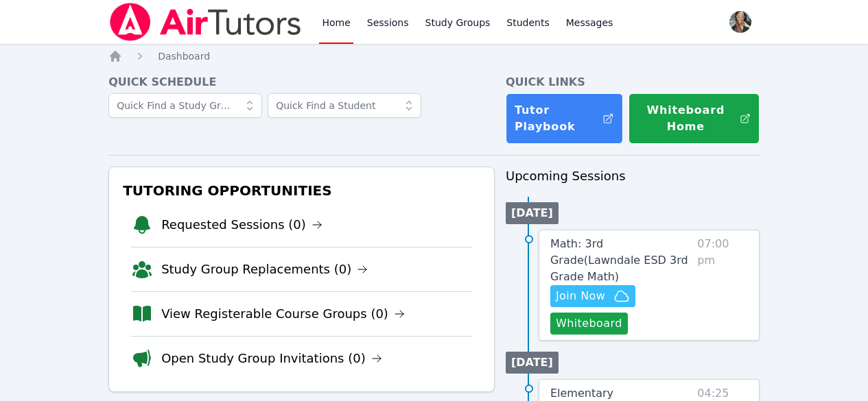 This screenshot has width=868, height=401. Describe the element at coordinates (282, 314) in the screenshot. I see `a: View Registerable Course Groups (0)` at that location.